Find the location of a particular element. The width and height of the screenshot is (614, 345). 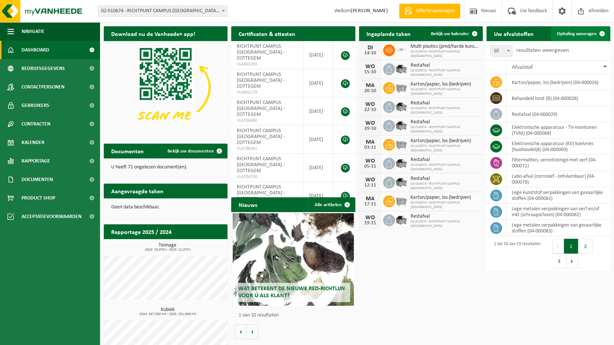

h2: Documenten is located at coordinates (127, 151).